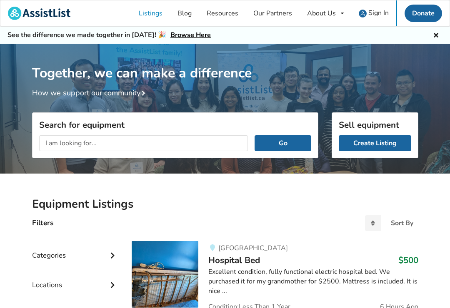 The image size is (450, 308). Describe the element at coordinates (190, 35) in the screenshot. I see `a: Browse Here` at that location.